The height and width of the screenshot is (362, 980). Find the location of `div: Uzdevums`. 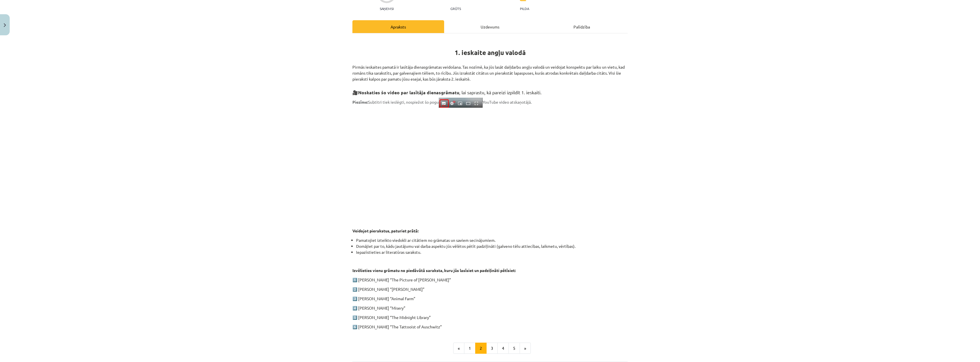

div: Uzdevums is located at coordinates (490, 27).